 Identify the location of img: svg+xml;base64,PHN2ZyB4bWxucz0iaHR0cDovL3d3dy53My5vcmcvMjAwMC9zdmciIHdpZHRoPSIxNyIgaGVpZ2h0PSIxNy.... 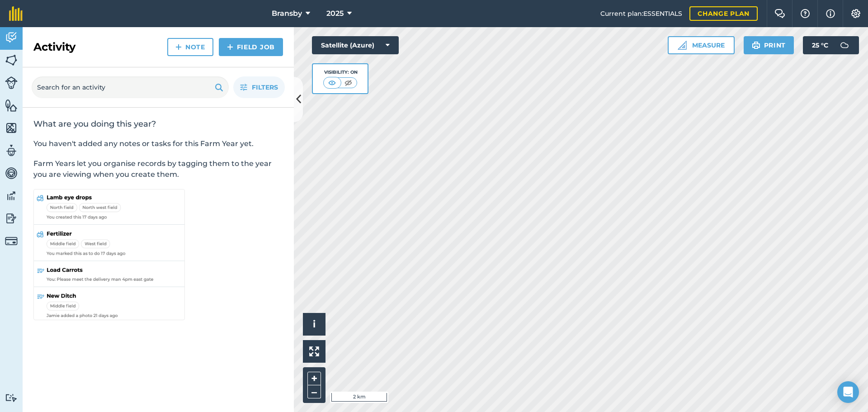
(831, 13).